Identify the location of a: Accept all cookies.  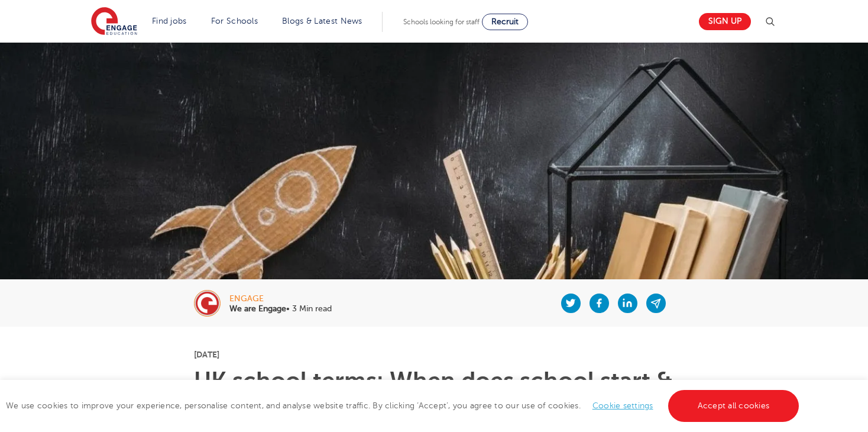
(734, 406).